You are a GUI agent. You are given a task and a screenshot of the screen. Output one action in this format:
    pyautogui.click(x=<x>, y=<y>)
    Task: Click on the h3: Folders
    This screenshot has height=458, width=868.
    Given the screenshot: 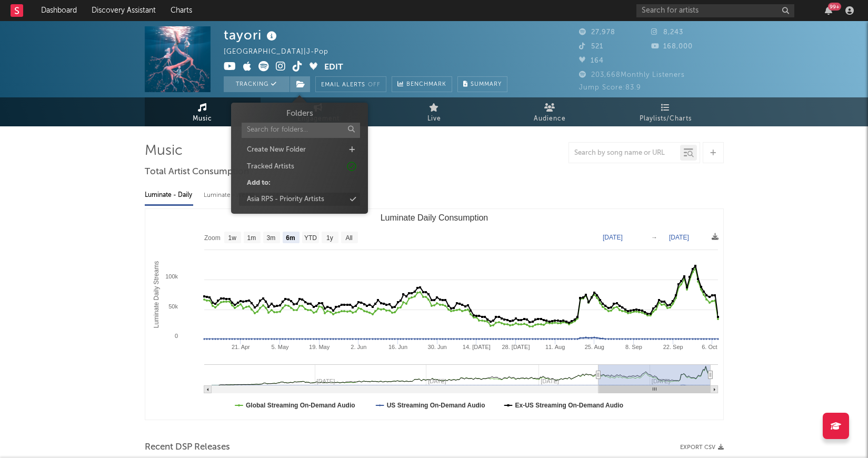 What is the action you would take?
    pyautogui.click(x=299, y=114)
    